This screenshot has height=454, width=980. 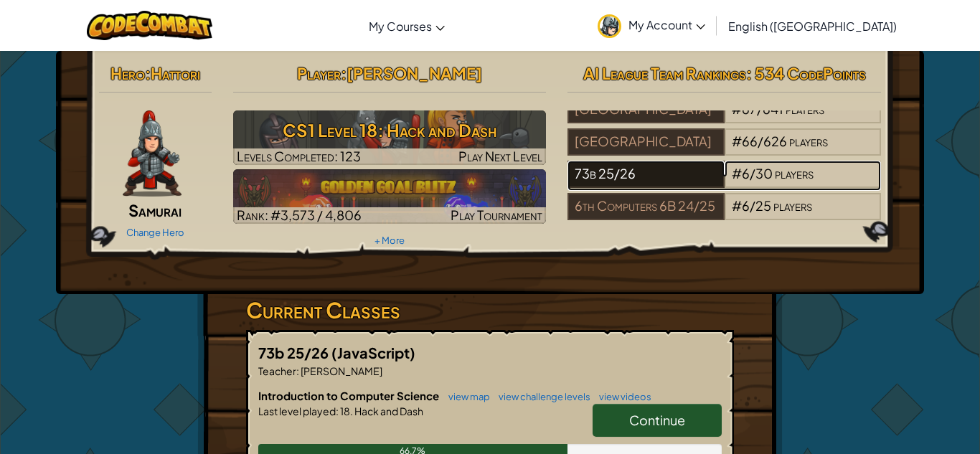 What do you see at coordinates (806, 73) in the screenshot?
I see `span: : 534 CodePoints` at bounding box center [806, 73].